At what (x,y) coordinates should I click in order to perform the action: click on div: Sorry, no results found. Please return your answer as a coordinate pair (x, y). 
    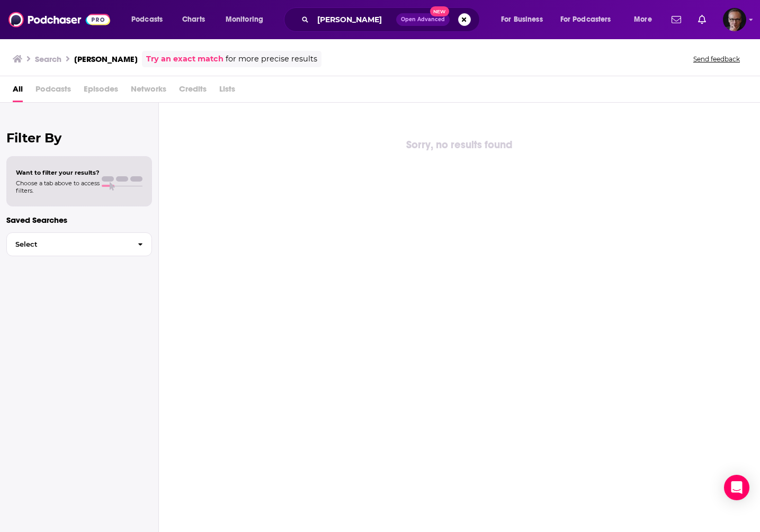
    Looking at the image, I should click on (459, 145).